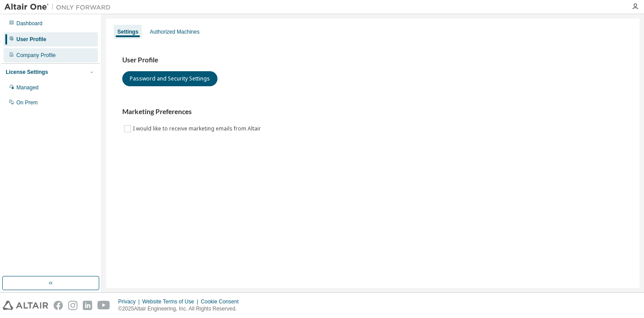 Image resolution: width=644 pixels, height=318 pixels. Describe the element at coordinates (175, 32) in the screenshot. I see `div: Authorized Machines` at that location.